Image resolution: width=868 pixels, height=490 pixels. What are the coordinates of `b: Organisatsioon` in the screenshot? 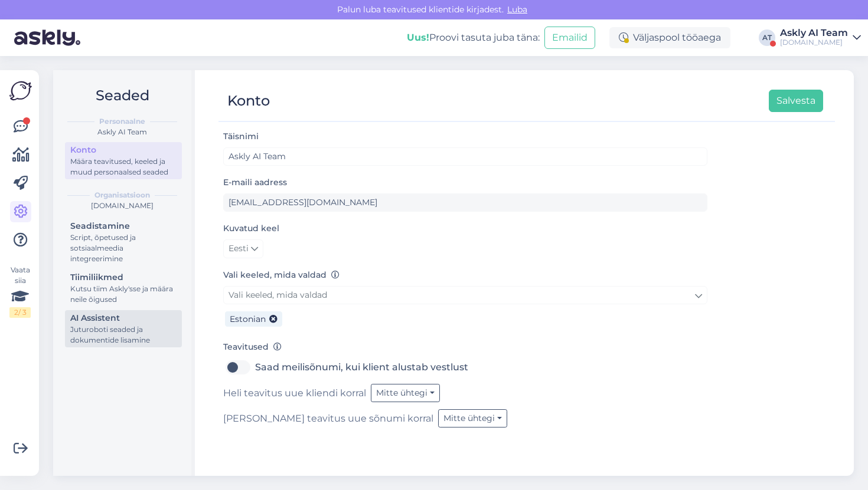 It's located at (123, 195).